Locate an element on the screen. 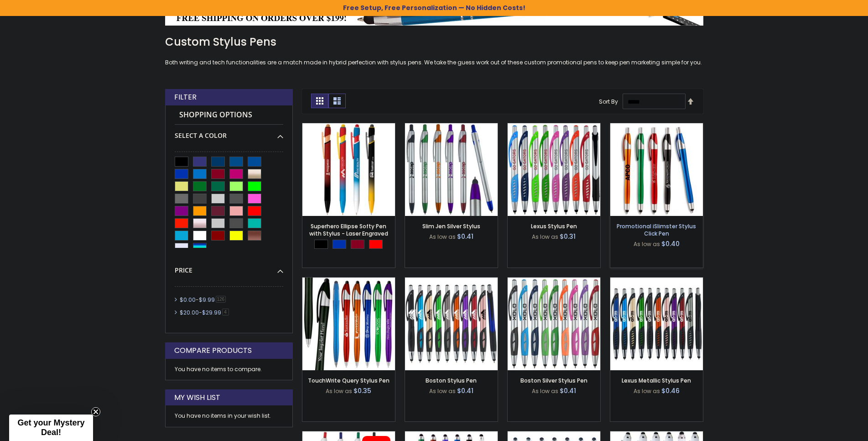  label: Sort By is located at coordinates (609, 101).